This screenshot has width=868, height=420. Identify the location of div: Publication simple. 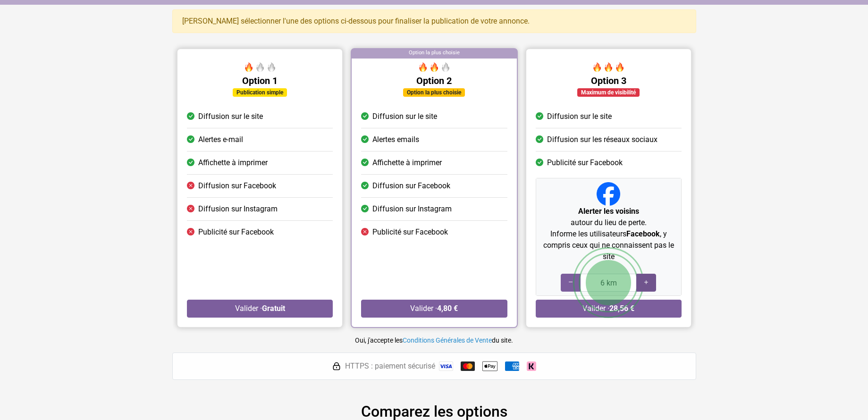
(260, 92).